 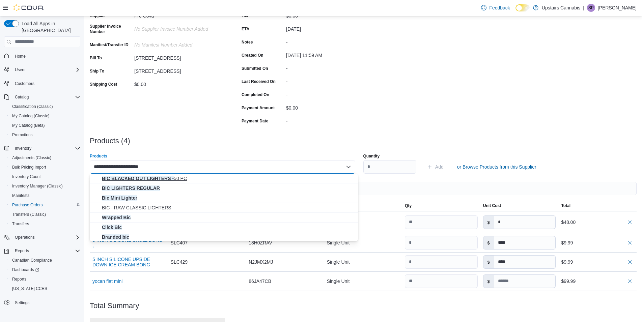 I want to click on button: Wrapped Bic, so click(x=224, y=218).